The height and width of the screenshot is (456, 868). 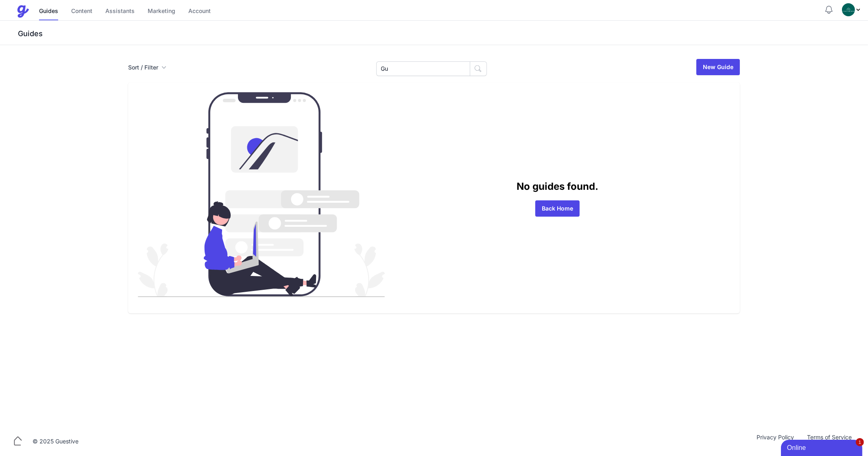 I want to click on img: Guestive Guides, so click(x=23, y=11).